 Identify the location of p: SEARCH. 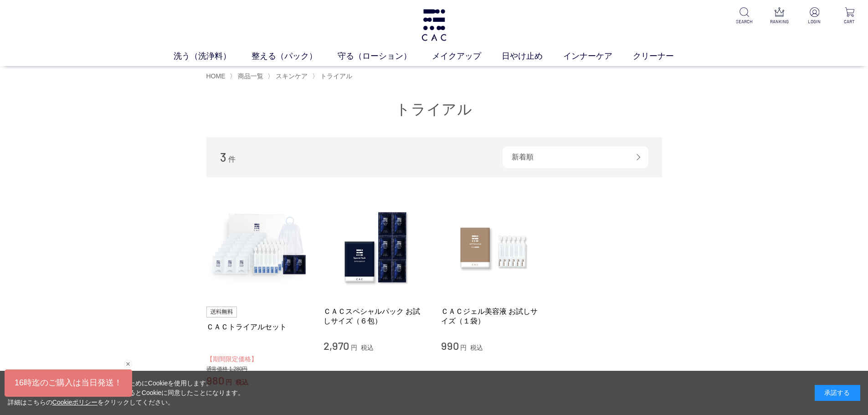
(744, 22).